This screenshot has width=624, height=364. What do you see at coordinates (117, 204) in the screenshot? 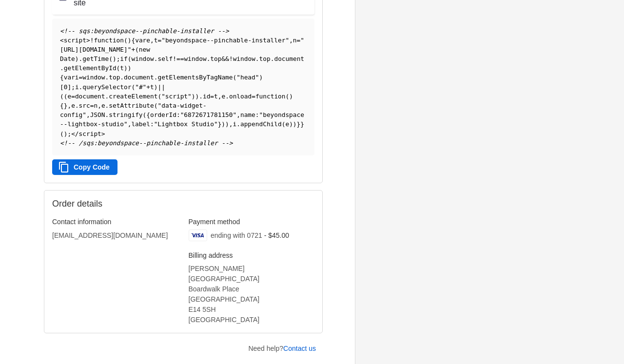
I see `h2: Order details` at bounding box center [117, 204].